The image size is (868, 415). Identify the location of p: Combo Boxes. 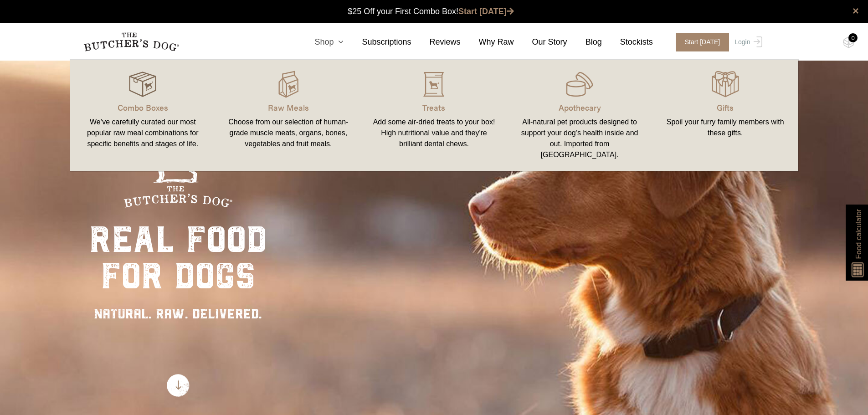
(143, 107).